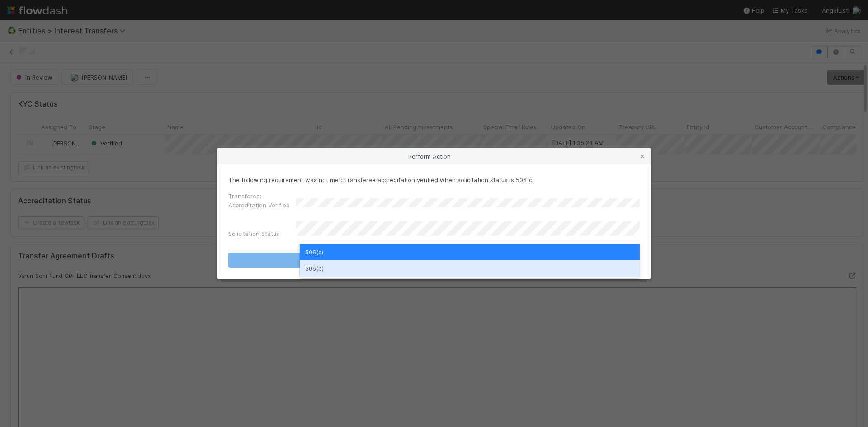 Image resolution: width=868 pixels, height=427 pixels. I want to click on p: The following requirement was not met: Transferee accreditation verified when solicitation status..., so click(434, 180).